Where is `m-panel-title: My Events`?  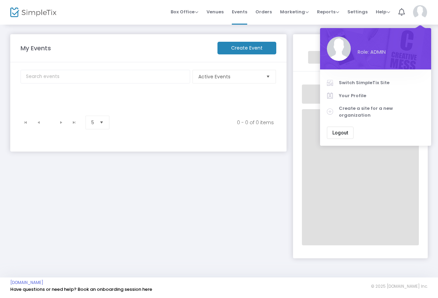
m-panel-title: My Events is located at coordinates (116, 48).